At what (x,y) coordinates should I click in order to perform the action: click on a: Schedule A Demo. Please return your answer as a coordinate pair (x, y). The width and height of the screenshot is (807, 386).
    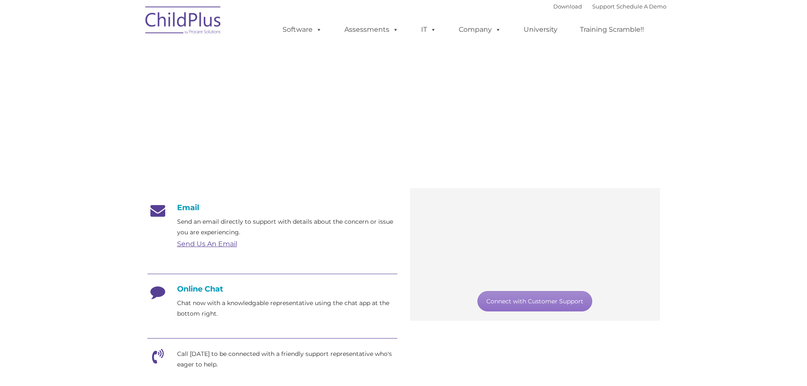
    Looking at the image, I should click on (641, 6).